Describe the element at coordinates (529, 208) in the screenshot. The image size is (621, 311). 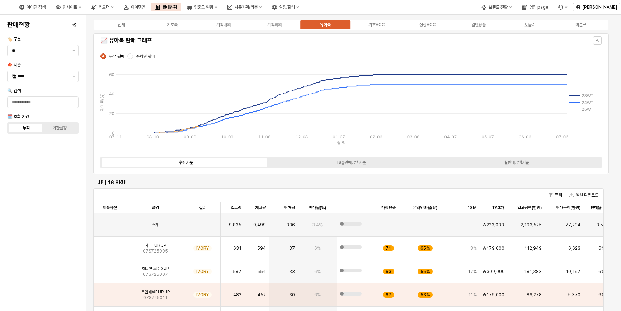
I see `span: 입고금액(천원)` at that location.